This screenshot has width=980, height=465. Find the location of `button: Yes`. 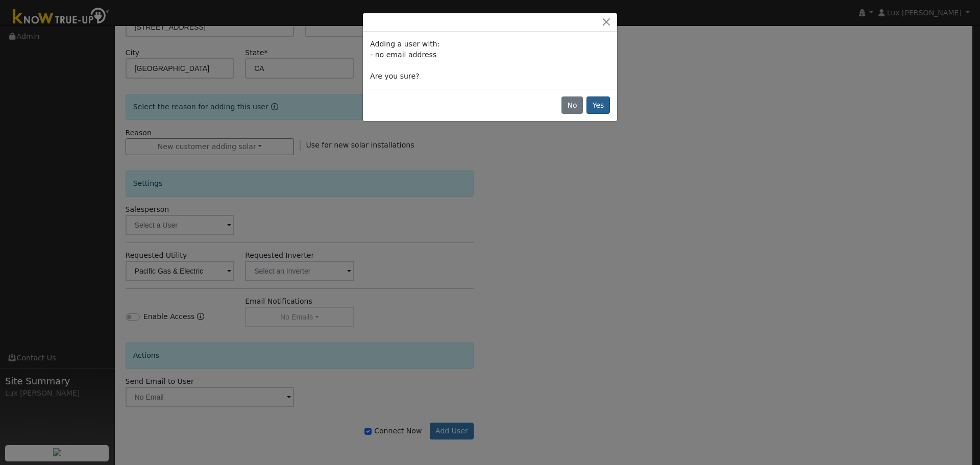

button: Yes is located at coordinates (598, 105).